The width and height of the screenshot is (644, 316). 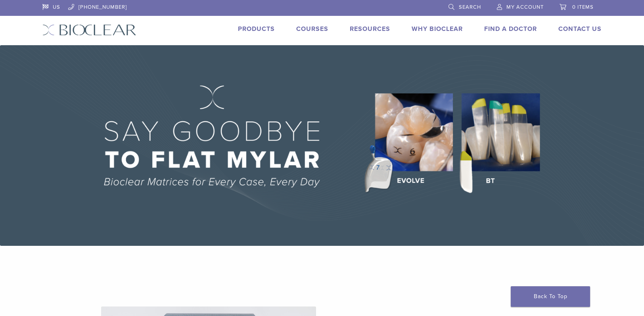 I want to click on span: My Account, so click(x=525, y=7).